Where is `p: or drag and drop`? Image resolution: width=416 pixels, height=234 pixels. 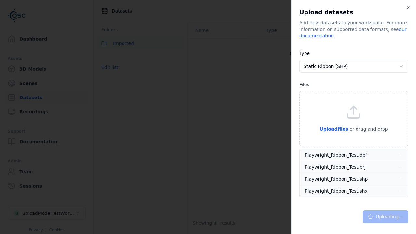 p: or drag and drop is located at coordinates (368, 129).